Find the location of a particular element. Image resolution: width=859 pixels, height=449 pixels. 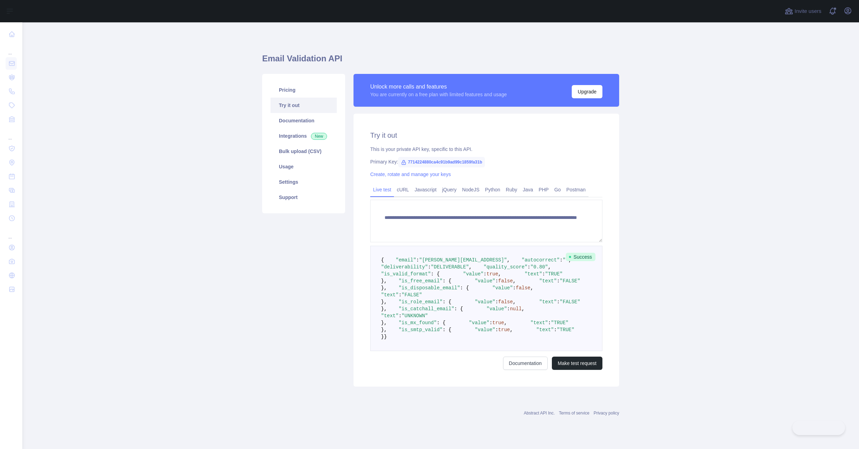

span: "is_free_email" is located at coordinates (421, 281).